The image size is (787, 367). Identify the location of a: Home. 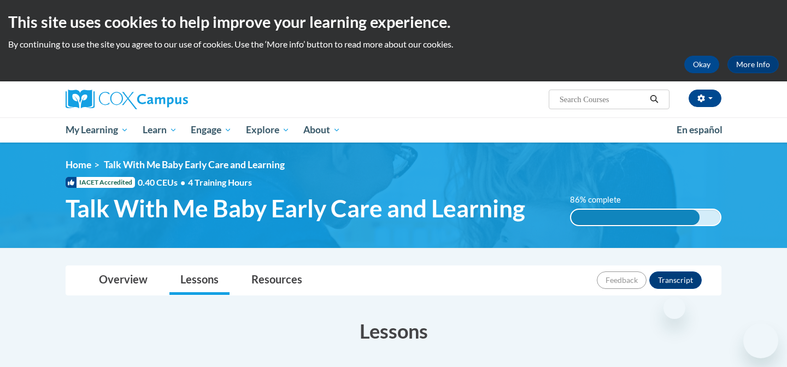
(78, 165).